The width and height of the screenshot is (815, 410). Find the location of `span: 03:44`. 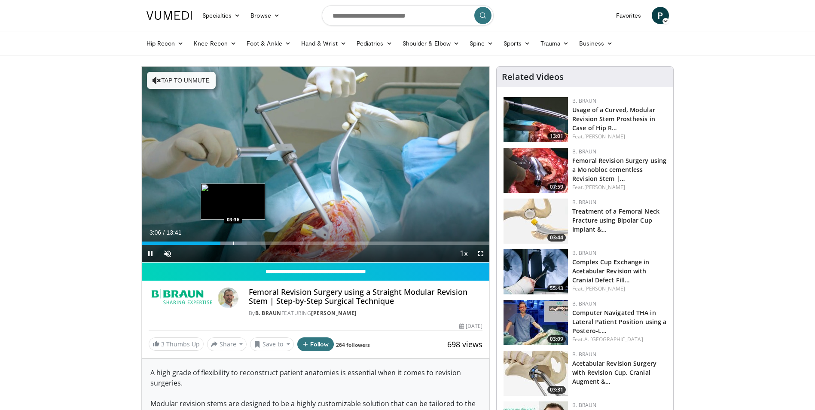

span: 03:44 is located at coordinates (557, 238).